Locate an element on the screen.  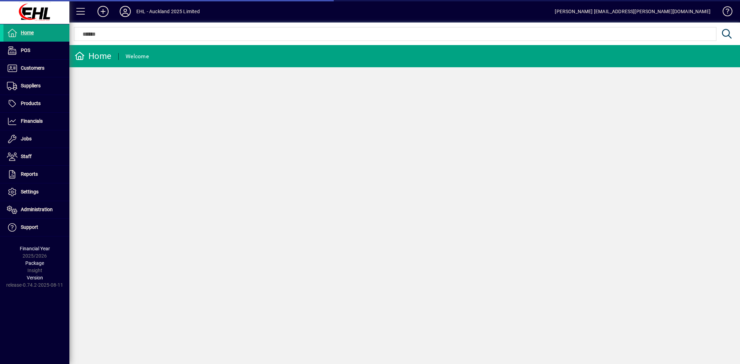
a: Support is located at coordinates (36, 227).